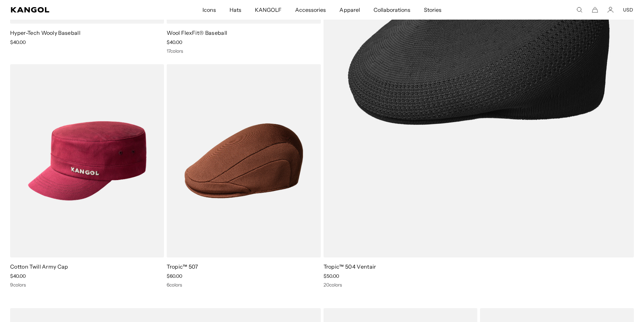 This screenshot has height=322, width=644. What do you see at coordinates (628, 10) in the screenshot?
I see `button: USD` at bounding box center [628, 10].